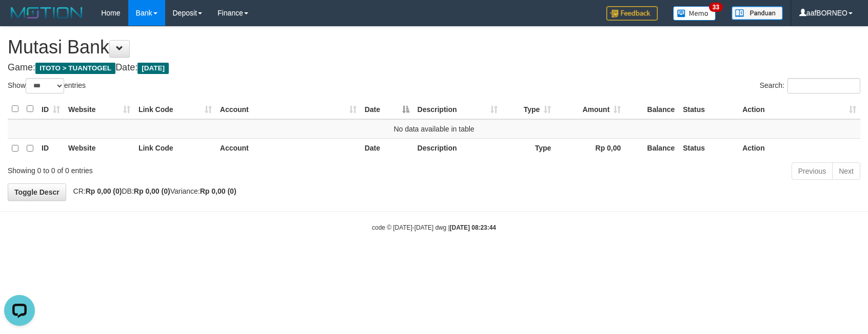 Image resolution: width=868 pixels, height=334 pixels. I want to click on button: Open LiveChat chat widget, so click(19, 19).